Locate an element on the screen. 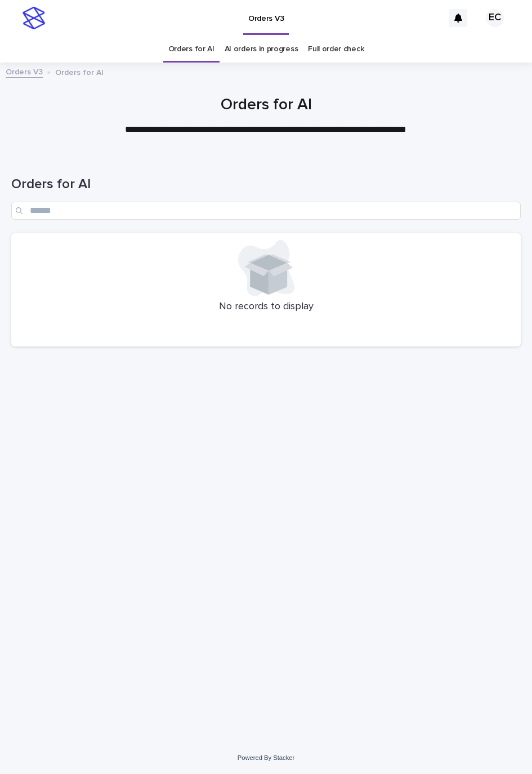 This screenshot has width=532, height=774. div: Search is located at coordinates (265, 210).